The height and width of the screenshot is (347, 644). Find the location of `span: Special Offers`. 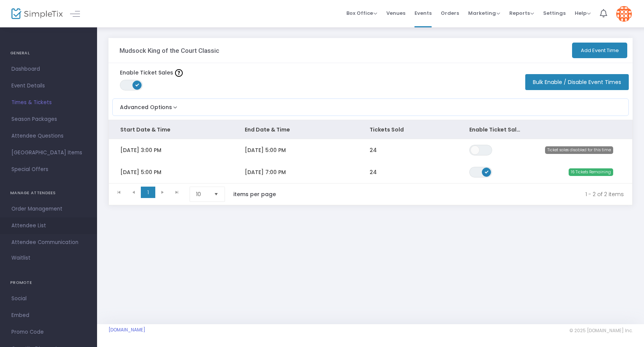

span: Special Offers is located at coordinates (48, 170).